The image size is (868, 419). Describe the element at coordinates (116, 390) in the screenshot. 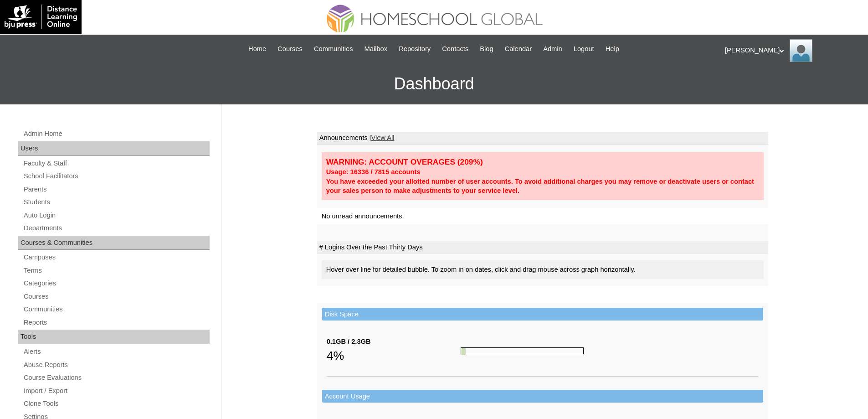

I see `a: Import / Export` at that location.